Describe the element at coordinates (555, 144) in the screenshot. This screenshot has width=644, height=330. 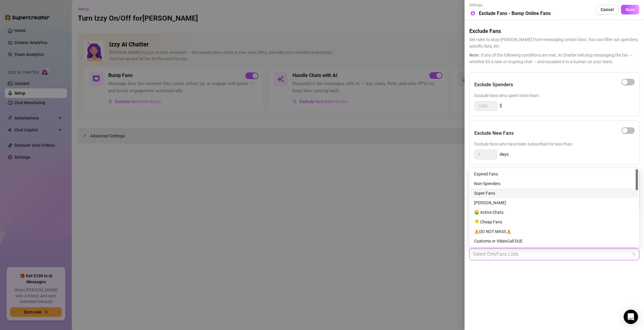
I see `span: Exclude fans who have been subscribed for less than:` at that location.